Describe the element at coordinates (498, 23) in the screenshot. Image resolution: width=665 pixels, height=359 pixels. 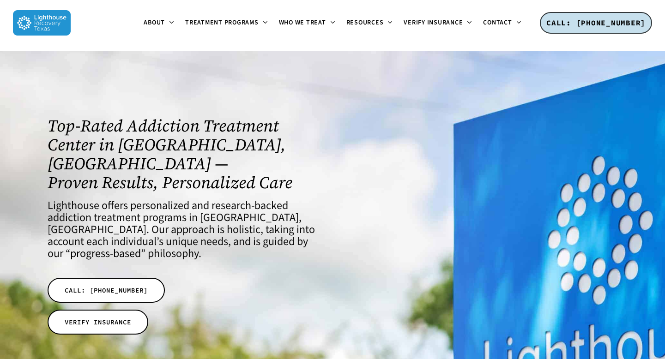
I see `span: Contact` at that location.